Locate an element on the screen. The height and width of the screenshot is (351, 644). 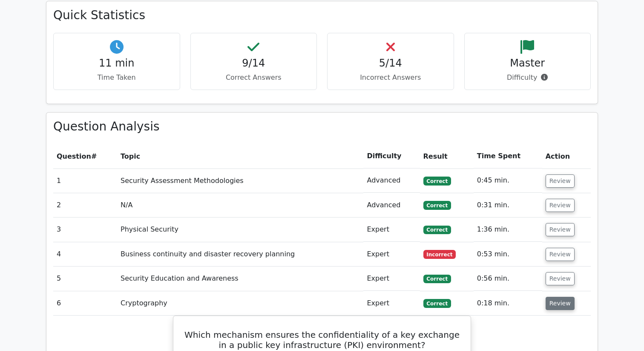
td: 2 is located at coordinates (85, 205).